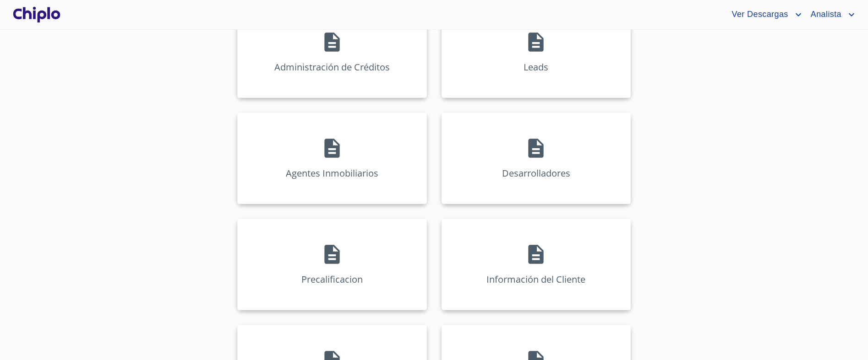 This screenshot has width=868, height=360. What do you see at coordinates (759, 14) in the screenshot?
I see `span: Ver Descargas` at bounding box center [759, 14].